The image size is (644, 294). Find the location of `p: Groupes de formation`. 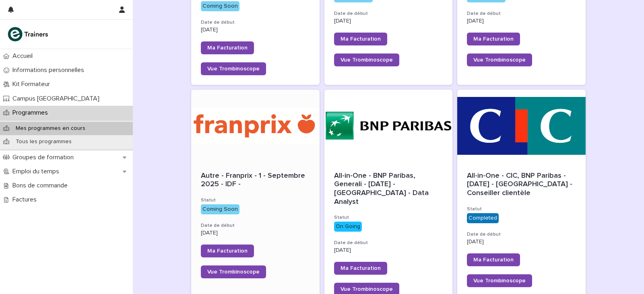

p: Groupes de formation is located at coordinates (44, 157).